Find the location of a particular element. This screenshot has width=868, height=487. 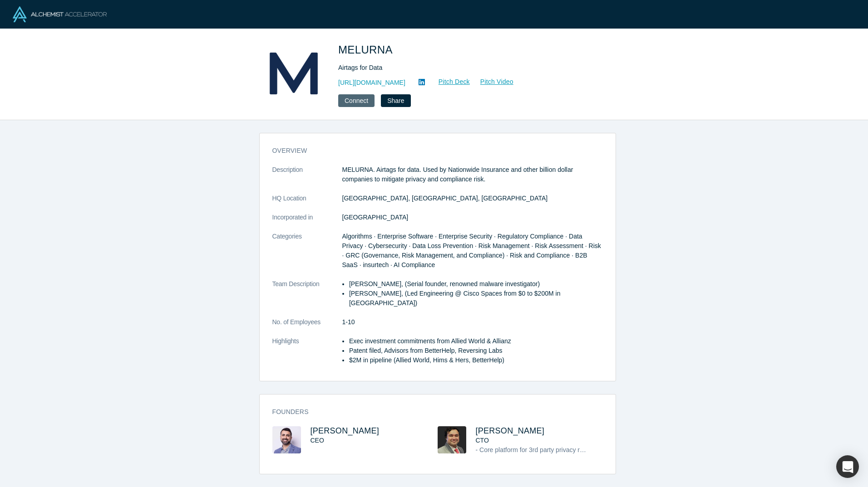

span: MELURNA is located at coordinates (366, 49).